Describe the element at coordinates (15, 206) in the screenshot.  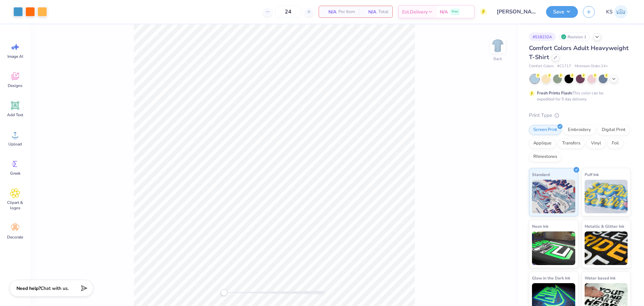
I see `span: Clipart & logos` at that location.